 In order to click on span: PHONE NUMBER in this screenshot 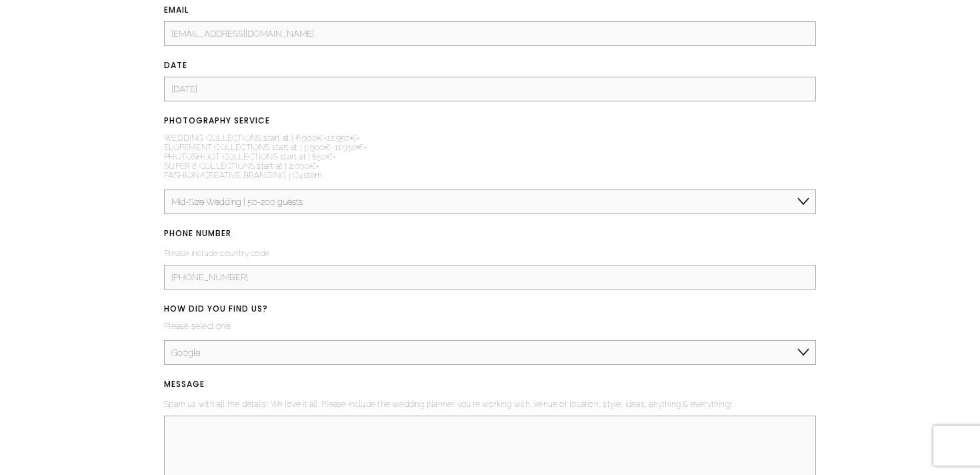, I will do `click(197, 234)`.